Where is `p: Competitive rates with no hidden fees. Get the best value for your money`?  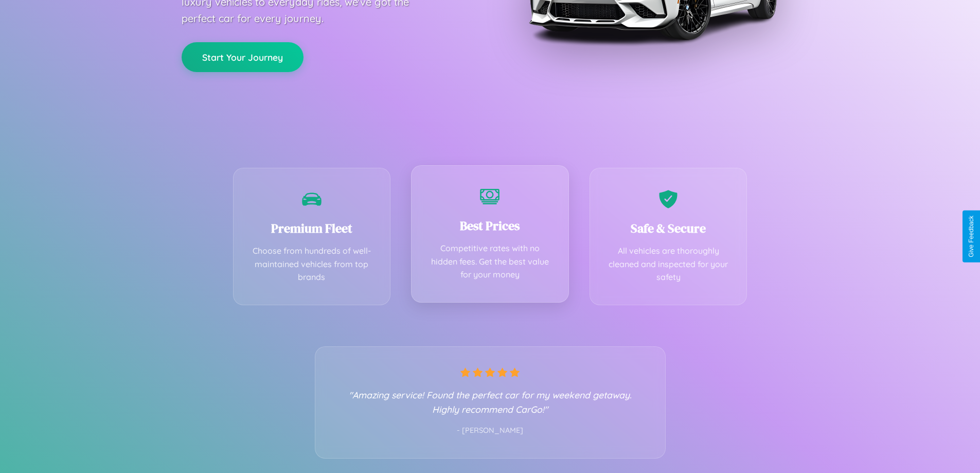
p: Competitive rates with no hidden fees. Get the best value for your money is located at coordinates (490, 262).